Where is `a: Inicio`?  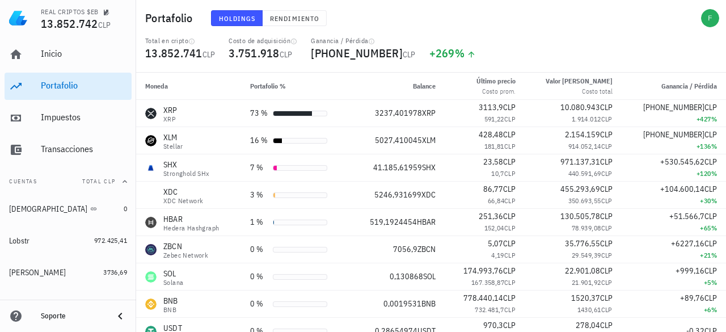 a: Inicio is located at coordinates (68, 54).